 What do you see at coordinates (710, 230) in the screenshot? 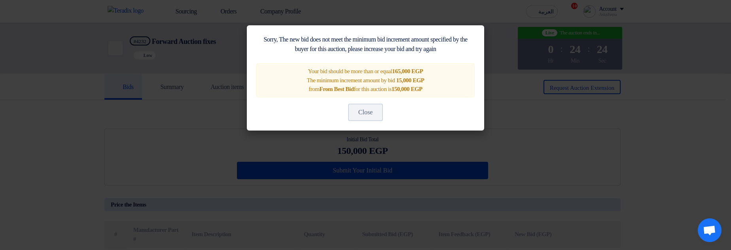
I see `a: Open chat` at bounding box center [710, 230].